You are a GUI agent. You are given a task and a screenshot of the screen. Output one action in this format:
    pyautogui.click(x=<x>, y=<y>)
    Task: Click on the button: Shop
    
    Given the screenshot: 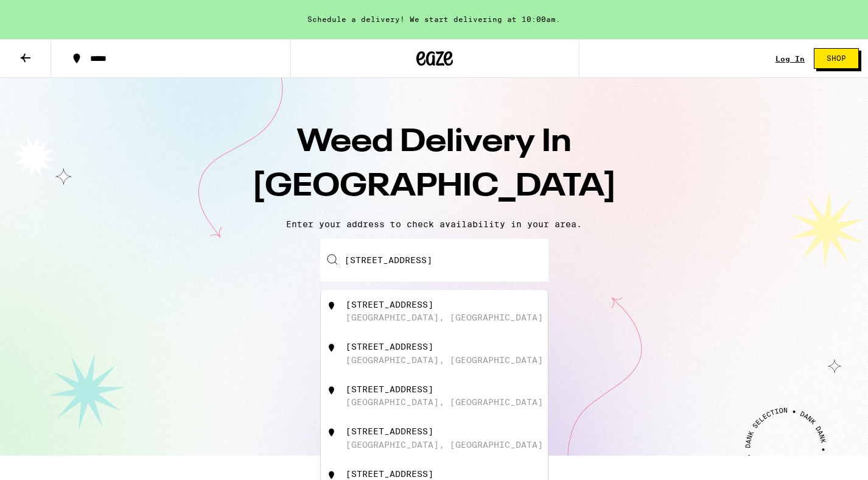 What is the action you would take?
    pyautogui.click(x=837, y=58)
    